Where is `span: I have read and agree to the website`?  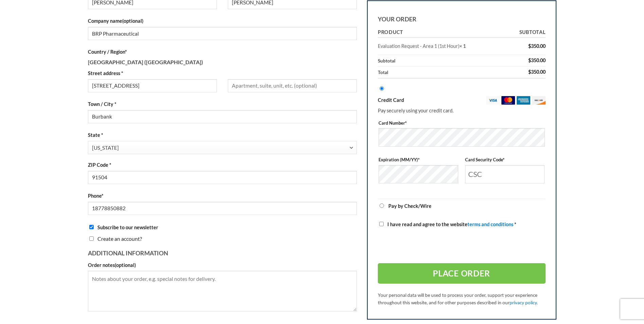
span: I have read and agree to the website is located at coordinates (450, 224).